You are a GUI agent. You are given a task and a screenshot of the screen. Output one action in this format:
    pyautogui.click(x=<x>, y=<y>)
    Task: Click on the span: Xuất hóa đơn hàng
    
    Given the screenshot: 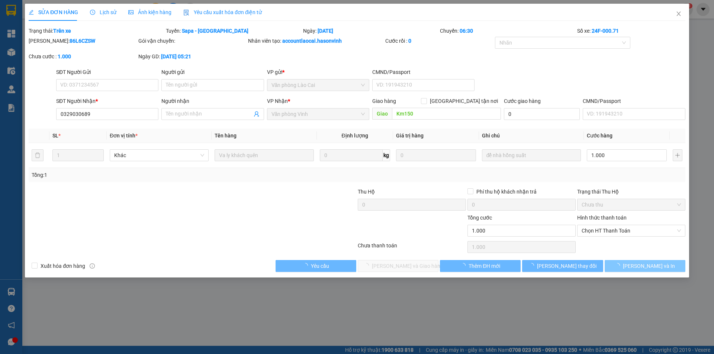 What is the action you would take?
    pyautogui.click(x=63, y=266)
    